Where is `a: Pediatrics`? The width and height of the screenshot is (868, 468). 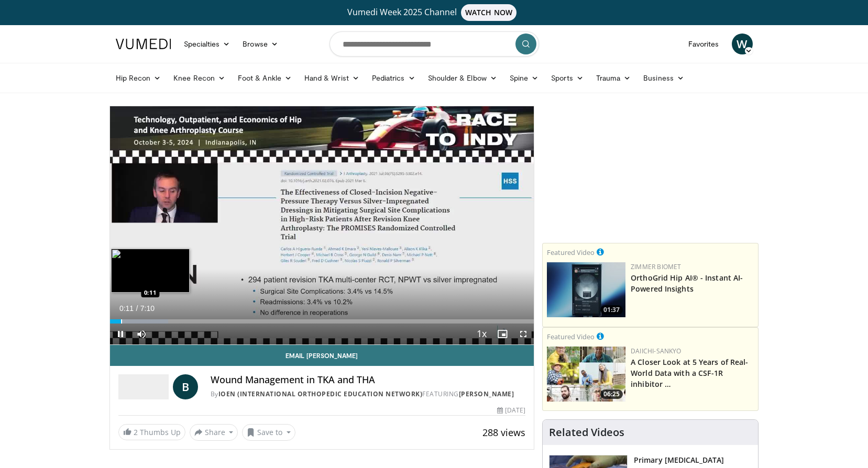
a: Pediatrics is located at coordinates (393, 78).